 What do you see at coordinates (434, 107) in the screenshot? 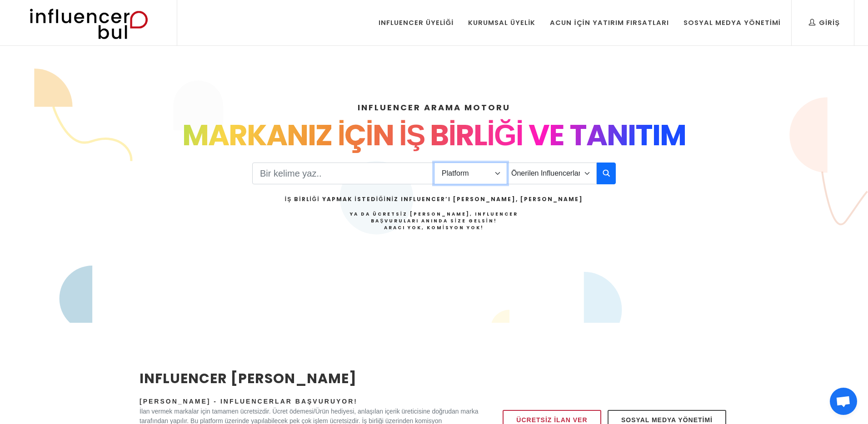
I see `h4: INFLUENCER ARAMA MOTORU` at bounding box center [434, 107].